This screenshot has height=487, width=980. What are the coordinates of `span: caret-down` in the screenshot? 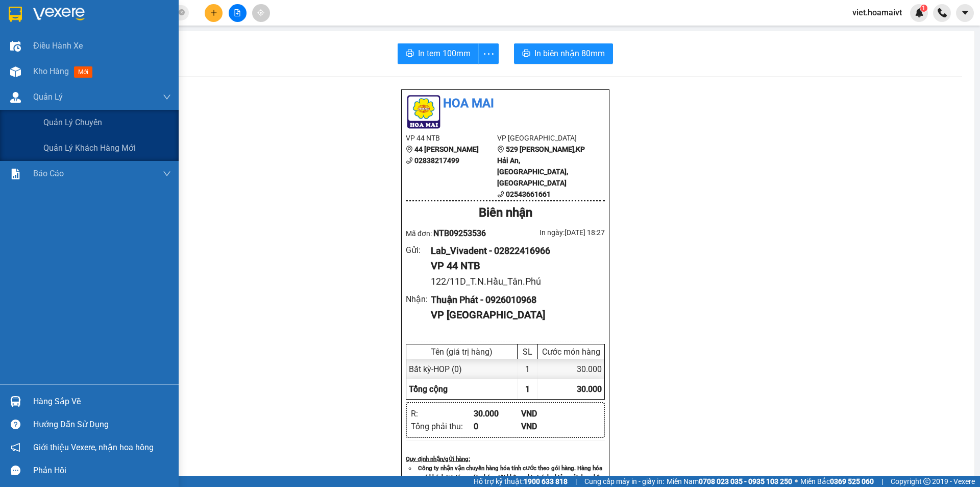 It's located at (965, 12).